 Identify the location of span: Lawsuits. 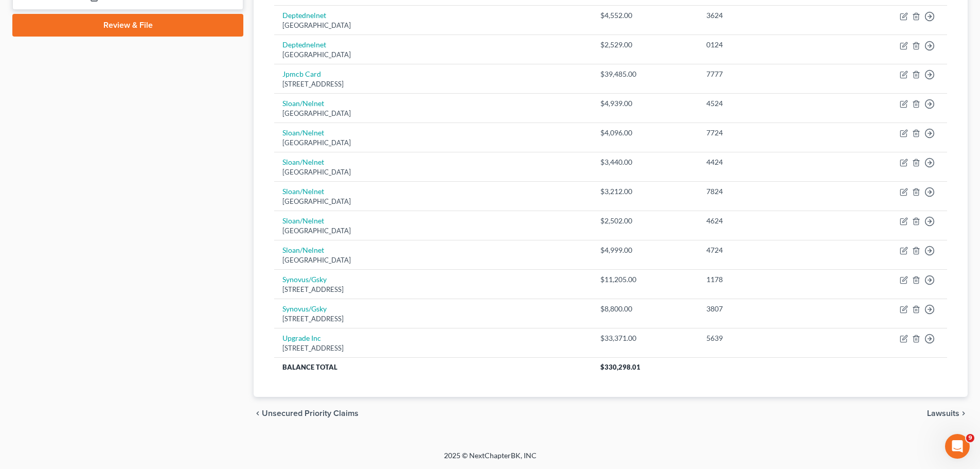
(943, 413).